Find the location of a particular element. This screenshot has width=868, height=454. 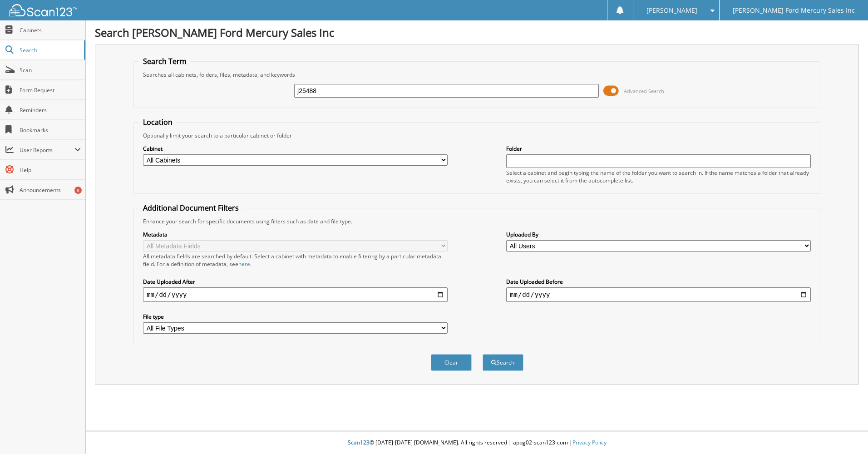

legend: Additional Document Filters is located at coordinates (190, 208).